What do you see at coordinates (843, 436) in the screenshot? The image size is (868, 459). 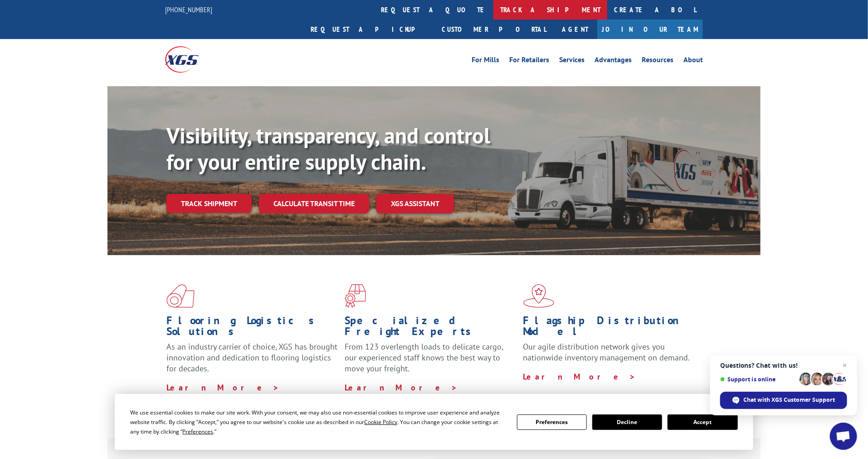 I see `div: Open chat` at bounding box center [843, 436].